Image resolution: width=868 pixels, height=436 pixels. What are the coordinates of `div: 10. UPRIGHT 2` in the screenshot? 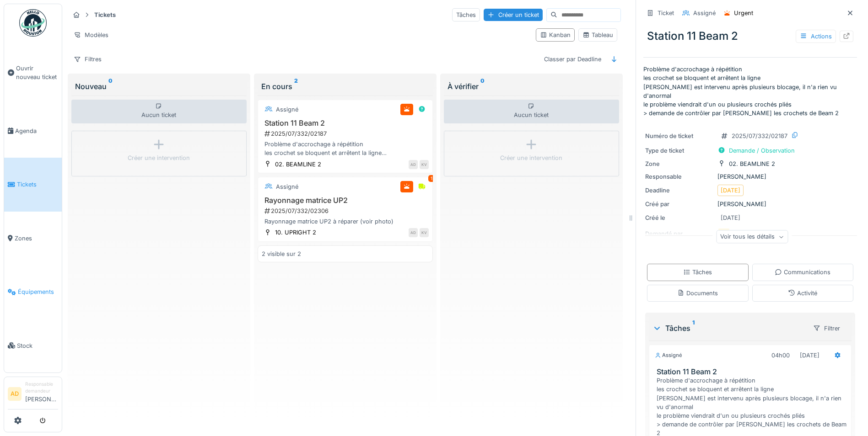 It's located at (296, 232).